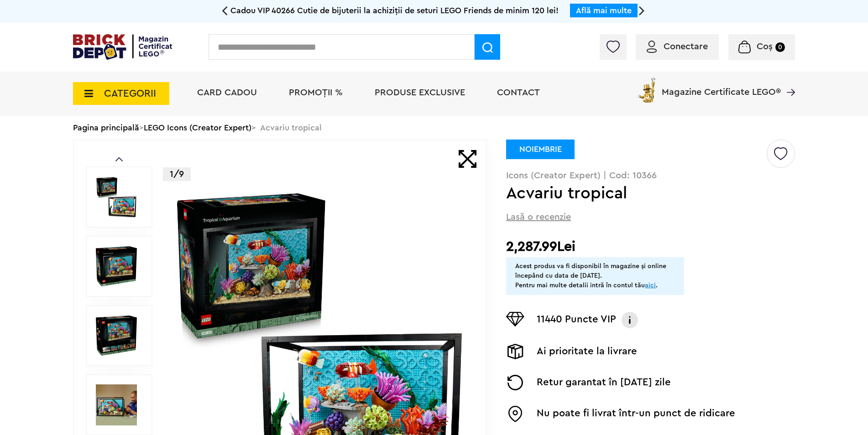 The image size is (868, 435). I want to click on h1: Acvariu tropical, so click(636, 193).